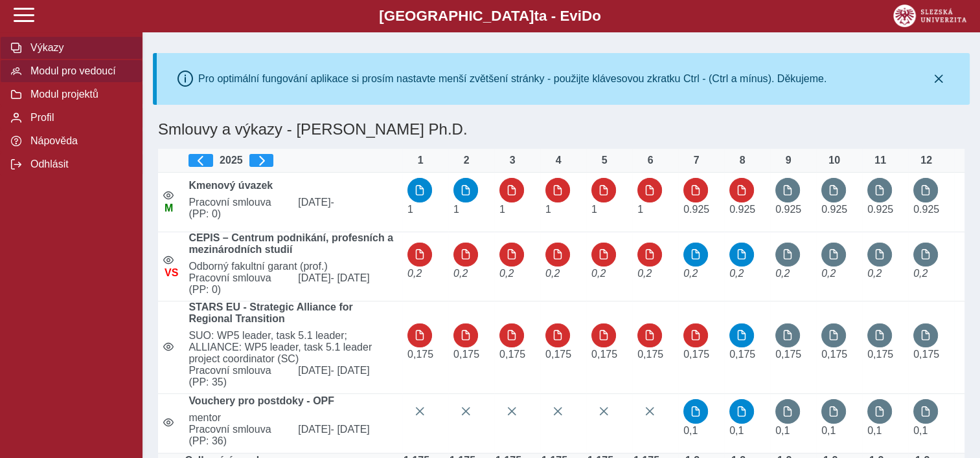 The image size is (980, 458). Describe the element at coordinates (79, 164) in the screenshot. I see `span: Odhlásit` at that location.